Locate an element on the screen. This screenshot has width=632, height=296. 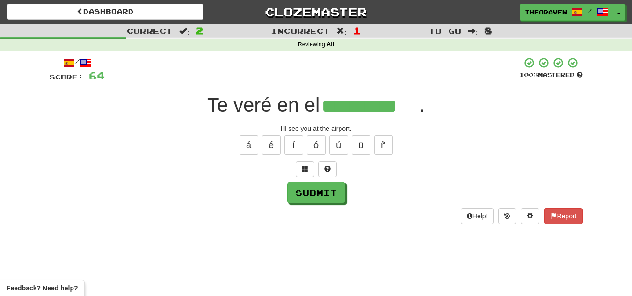
div: I'll see you at the airport. is located at coordinates (316, 129).